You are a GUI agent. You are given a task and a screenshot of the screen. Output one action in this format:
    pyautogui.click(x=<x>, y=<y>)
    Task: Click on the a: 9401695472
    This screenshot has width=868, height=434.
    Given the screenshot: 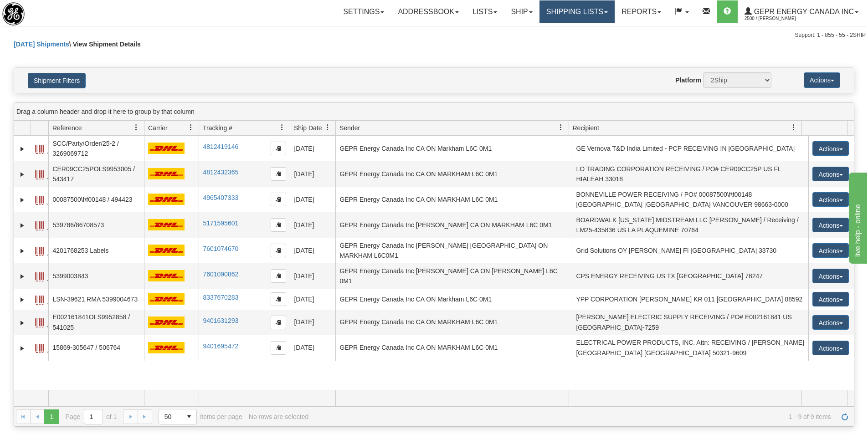 What is the action you would take?
    pyautogui.click(x=221, y=346)
    